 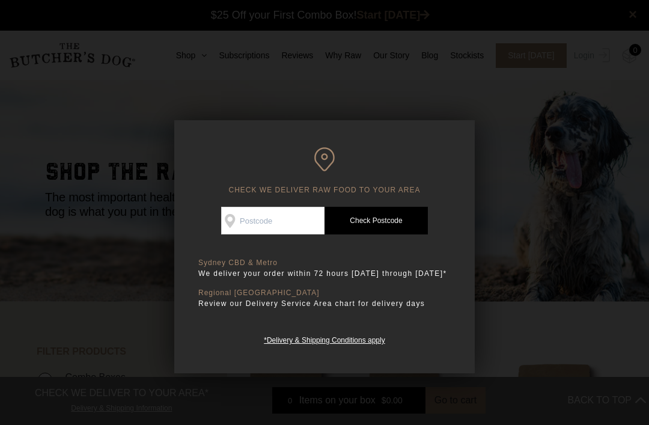 What do you see at coordinates (273, 221) in the screenshot?
I see `input: Postcode` at bounding box center [273, 221].